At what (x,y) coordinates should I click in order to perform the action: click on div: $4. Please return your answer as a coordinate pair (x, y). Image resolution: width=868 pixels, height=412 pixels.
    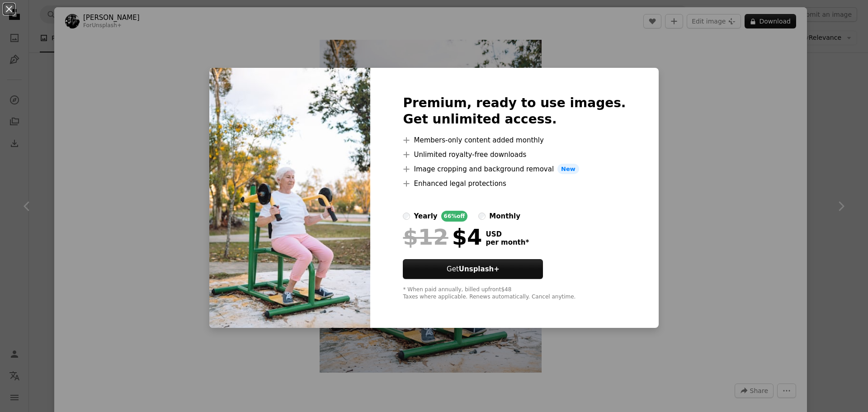
    Looking at the image, I should click on (442, 237).